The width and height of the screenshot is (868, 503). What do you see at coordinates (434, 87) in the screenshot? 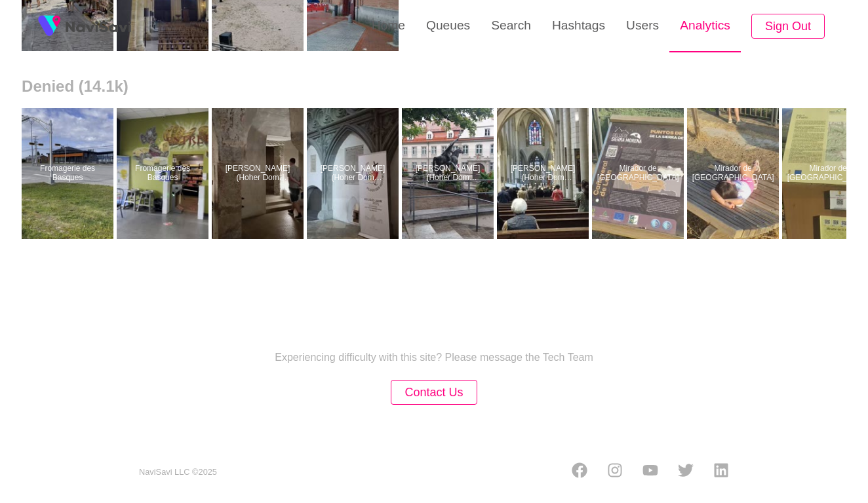
I see `h2: Denied (14.1k)` at bounding box center [434, 87].